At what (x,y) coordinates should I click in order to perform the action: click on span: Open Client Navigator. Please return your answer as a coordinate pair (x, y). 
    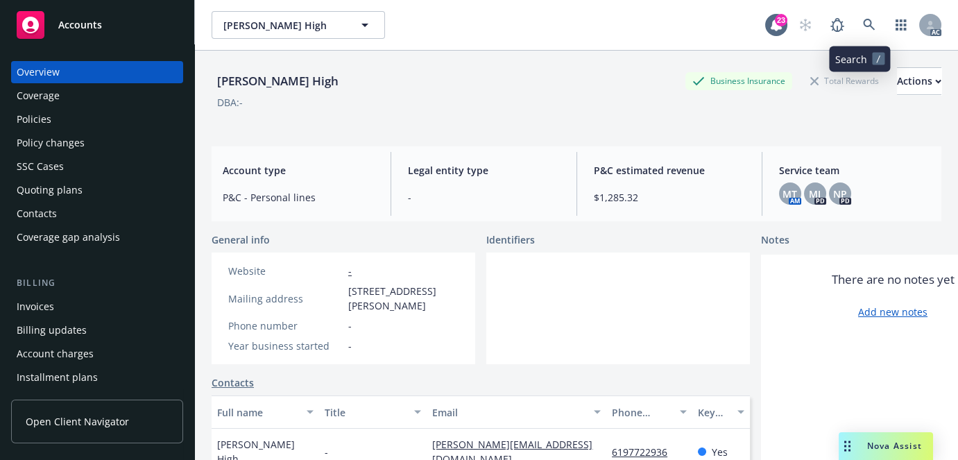
    Looking at the image, I should click on (77, 421).